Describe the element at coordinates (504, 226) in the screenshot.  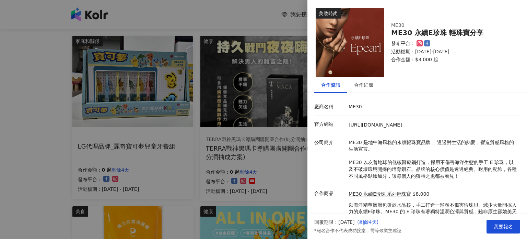
I see `button: 我要報名` at that location.